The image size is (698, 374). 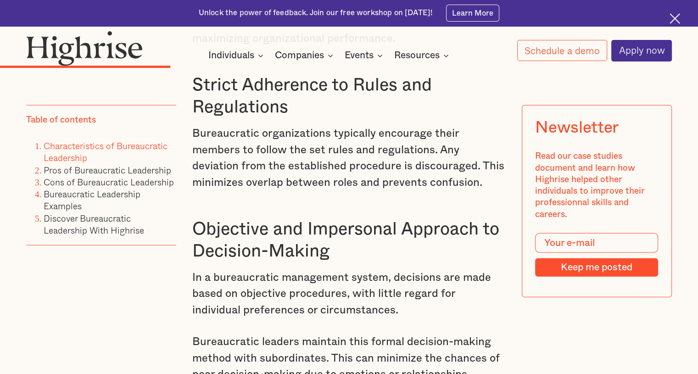 What do you see at coordinates (61, 119) in the screenshot?
I see `div: Table of contents` at bounding box center [61, 119].